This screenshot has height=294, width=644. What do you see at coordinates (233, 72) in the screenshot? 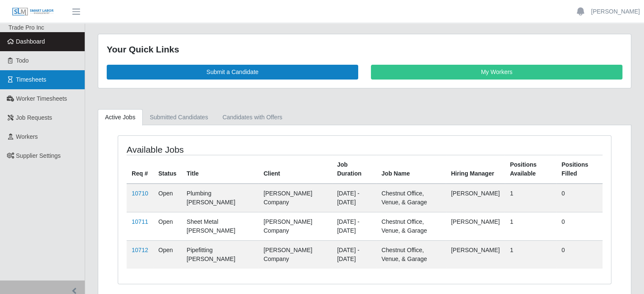
I see `a: Submit a Candidate` at bounding box center [233, 72].